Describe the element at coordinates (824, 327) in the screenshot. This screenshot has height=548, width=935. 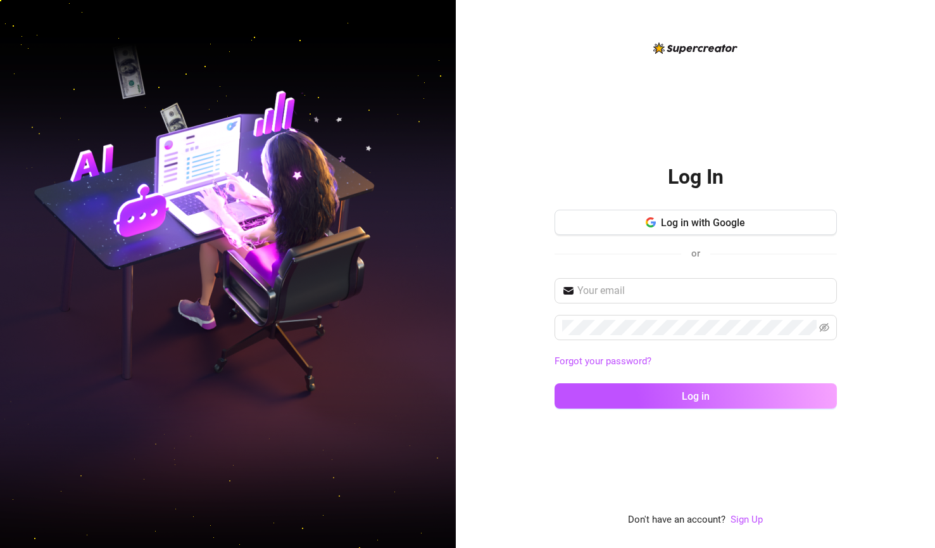
I see `span: eye-invisible` at that location.